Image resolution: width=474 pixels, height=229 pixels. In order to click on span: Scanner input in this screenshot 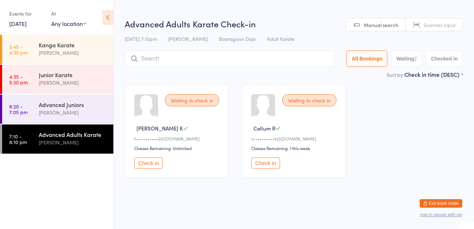, I will do `click(440, 25)`.